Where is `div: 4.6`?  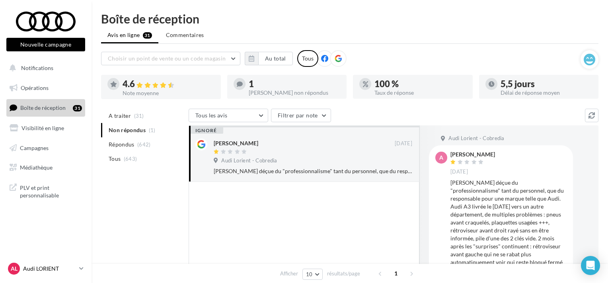 div: 4.6 is located at coordinates (168, 84).